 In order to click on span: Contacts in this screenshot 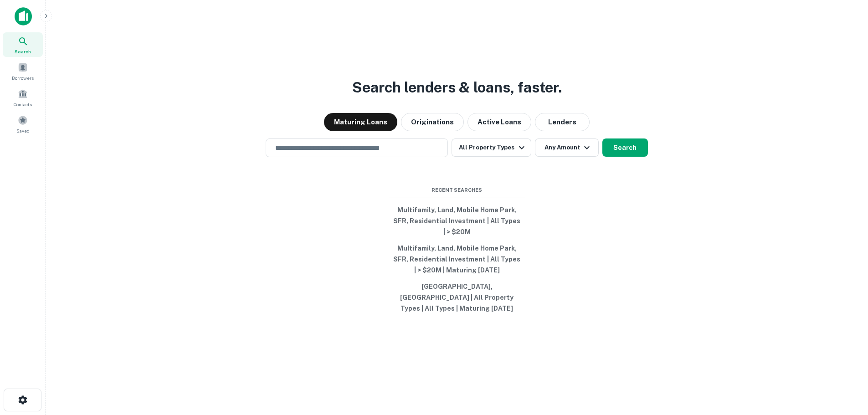, I will do `click(23, 104)`.